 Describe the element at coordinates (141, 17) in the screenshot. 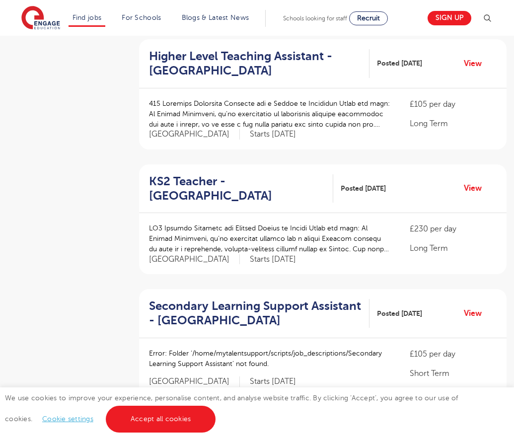

I see `a: For Schools` at that location.